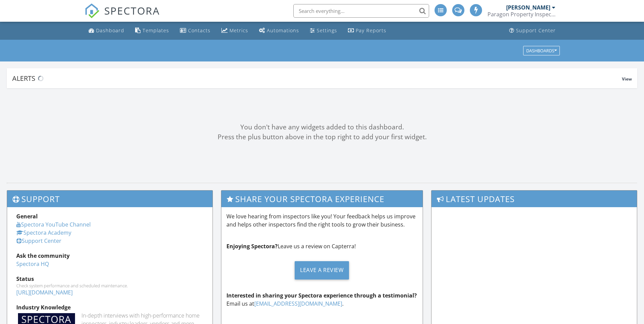 The image size is (644, 324). Describe the element at coordinates (327, 30) in the screenshot. I see `div: Settings` at that location.